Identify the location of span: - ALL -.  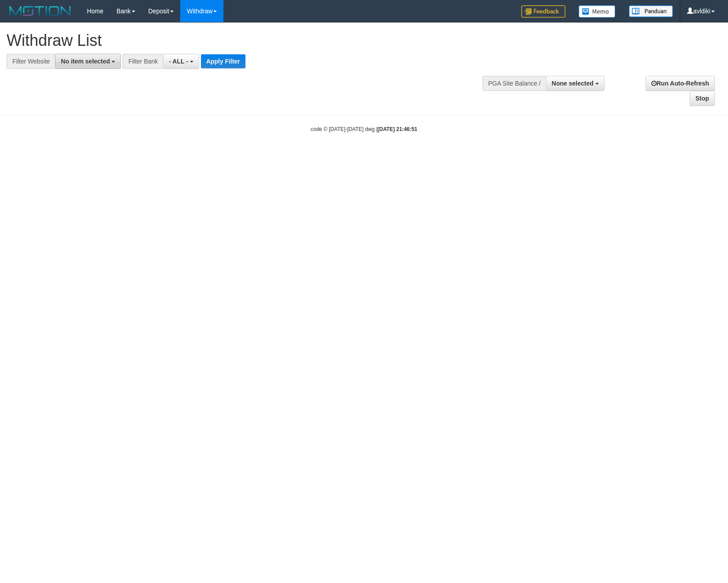
(178, 61).